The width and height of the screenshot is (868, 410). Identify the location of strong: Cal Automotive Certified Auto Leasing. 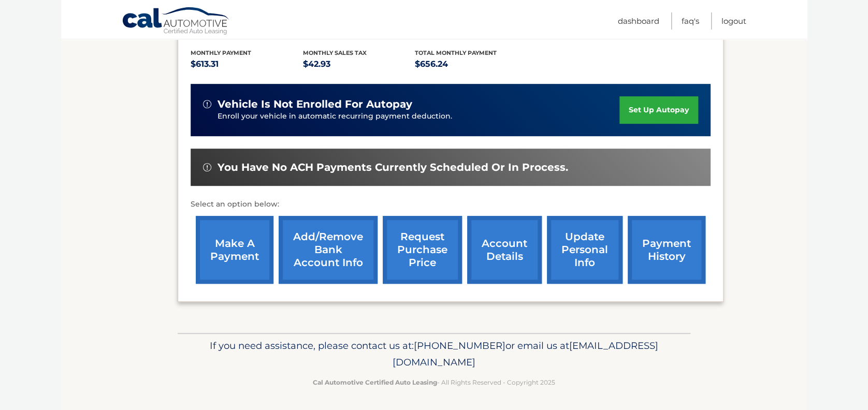
(375, 382).